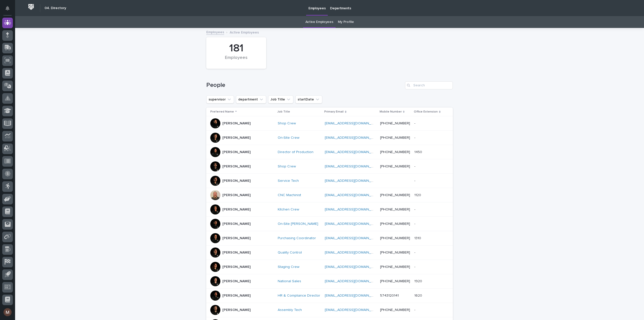 The width and height of the screenshot is (644, 320). What do you see at coordinates (289, 281) in the screenshot?
I see `a: National Sales` at bounding box center [289, 281].